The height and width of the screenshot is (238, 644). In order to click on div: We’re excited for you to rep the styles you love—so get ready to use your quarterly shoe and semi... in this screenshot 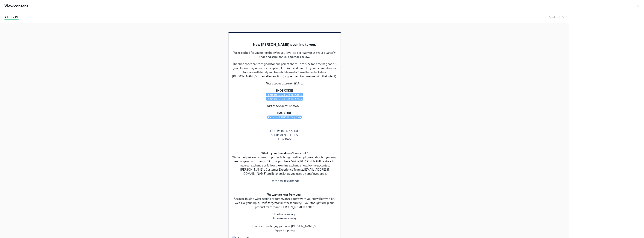, I will do `click(284, 85)`.